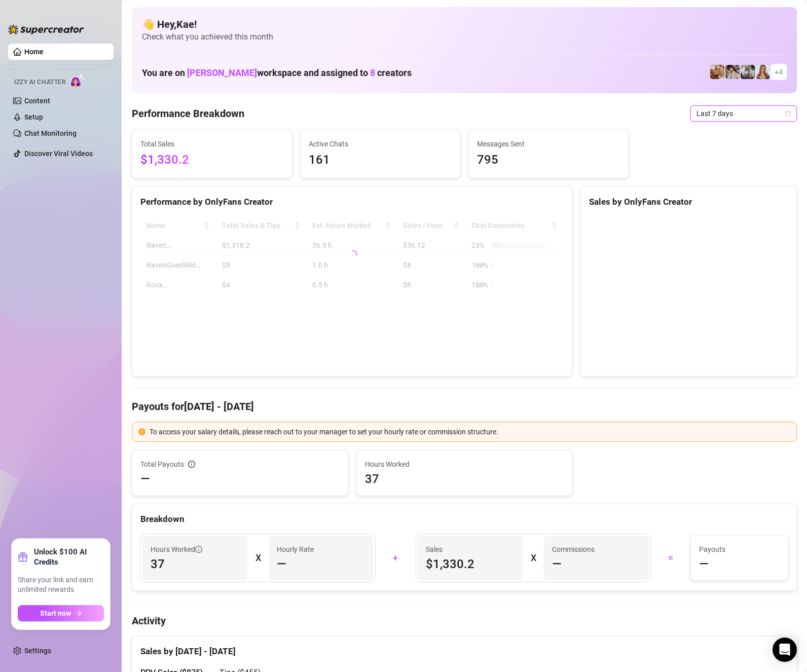 The image size is (807, 672). What do you see at coordinates (574, 550) in the screenshot?
I see `article: Commissions` at bounding box center [574, 550].